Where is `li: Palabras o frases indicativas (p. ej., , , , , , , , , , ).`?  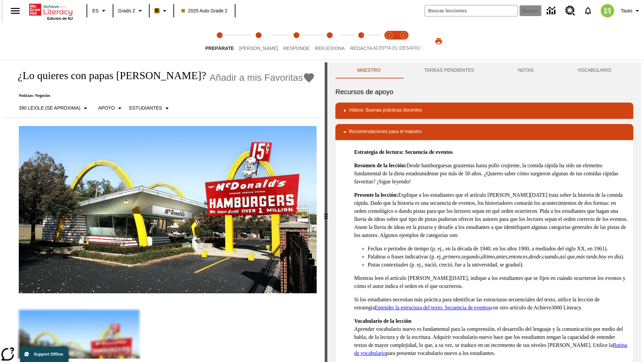
li: Palabras o frases indicativas (p. ej., , , , , , , , , , ). is located at coordinates (498, 257).